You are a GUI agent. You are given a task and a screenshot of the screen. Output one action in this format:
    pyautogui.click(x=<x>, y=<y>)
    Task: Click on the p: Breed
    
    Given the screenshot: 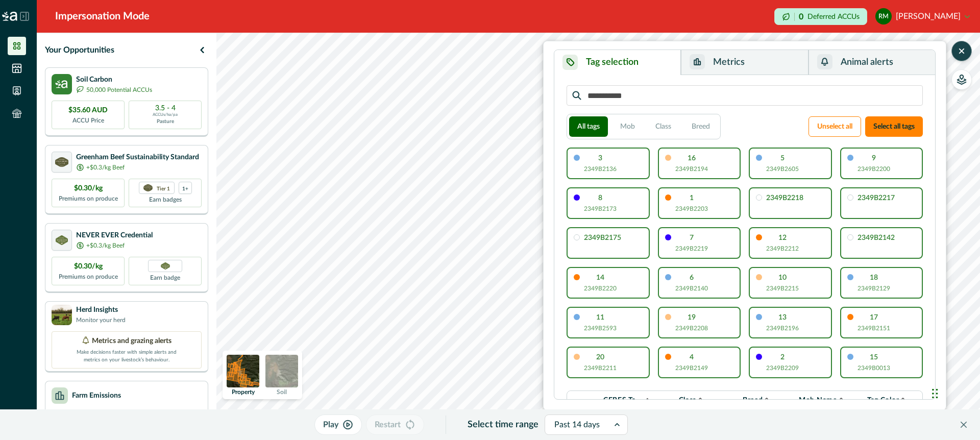 What is the action you would take?
    pyautogui.click(x=752, y=400)
    